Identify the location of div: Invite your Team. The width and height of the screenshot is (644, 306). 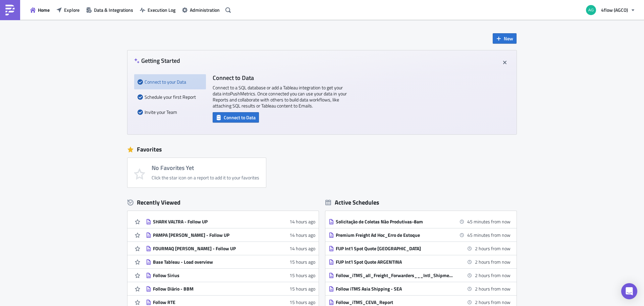
(170, 112).